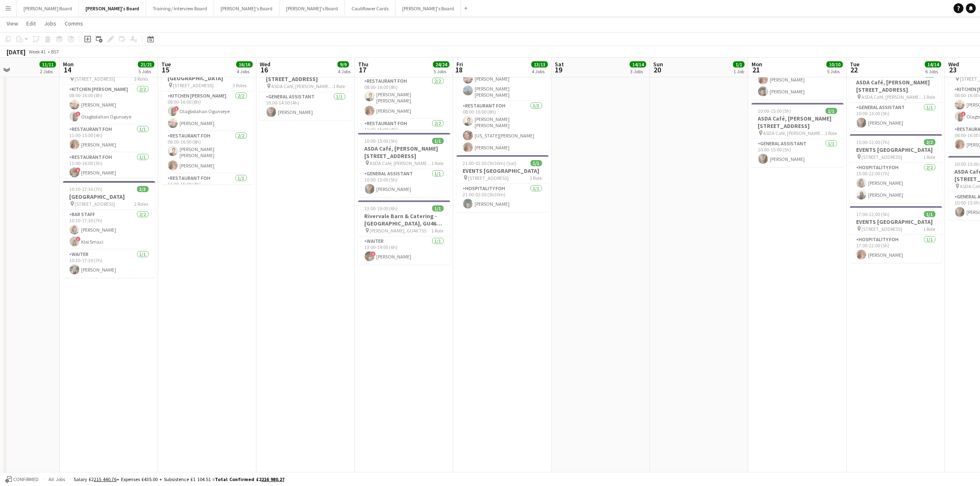 The height and width of the screenshot is (486, 980). I want to click on span: Sun, so click(659, 64).